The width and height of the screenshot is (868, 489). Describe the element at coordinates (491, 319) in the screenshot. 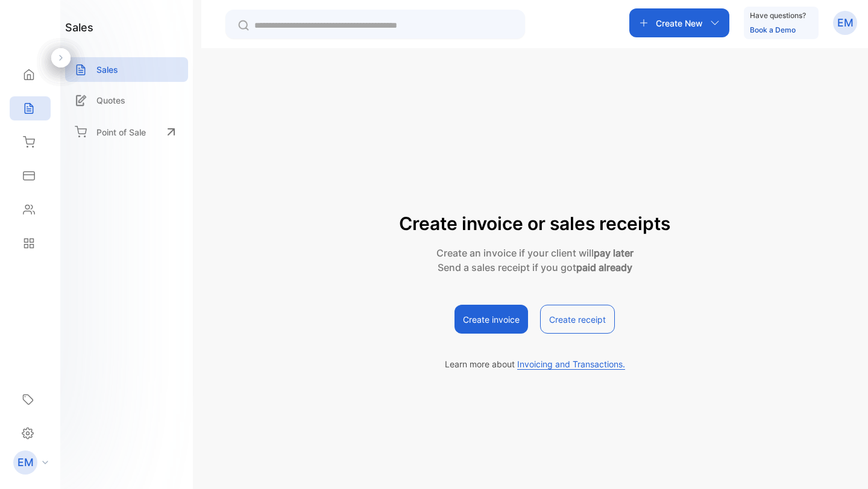

I see `button: Create invoice` at that location.